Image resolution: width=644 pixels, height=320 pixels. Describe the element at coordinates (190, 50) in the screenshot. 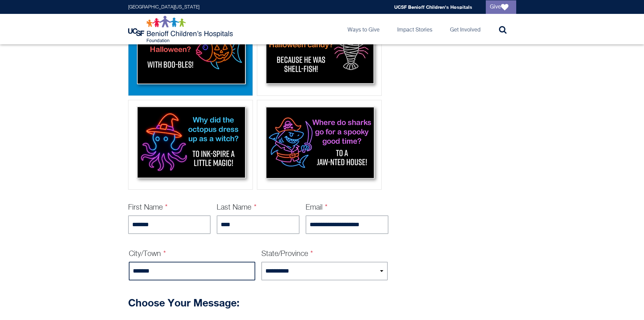

I see `img: Fish` at that location.